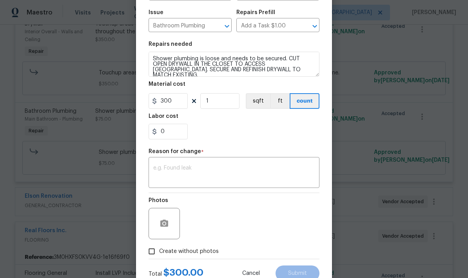  What do you see at coordinates (256, 13) in the screenshot?
I see `h5: Repairs Prefill` at bounding box center [256, 13].